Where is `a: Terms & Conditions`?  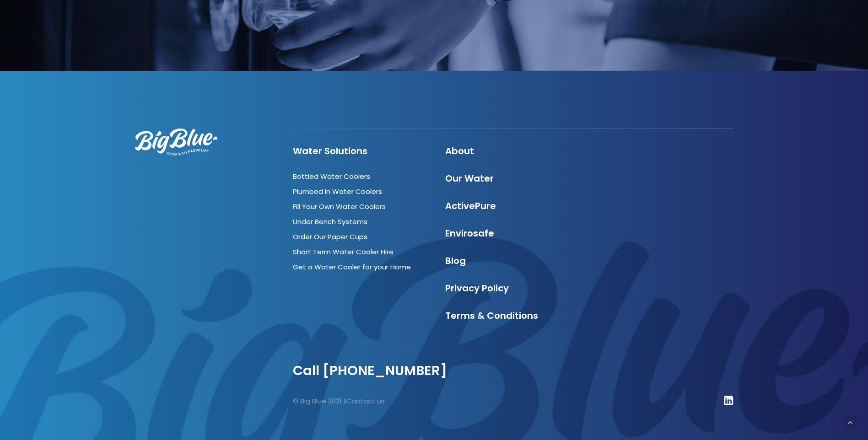
a: Terms & Conditions is located at coordinates (491, 315).